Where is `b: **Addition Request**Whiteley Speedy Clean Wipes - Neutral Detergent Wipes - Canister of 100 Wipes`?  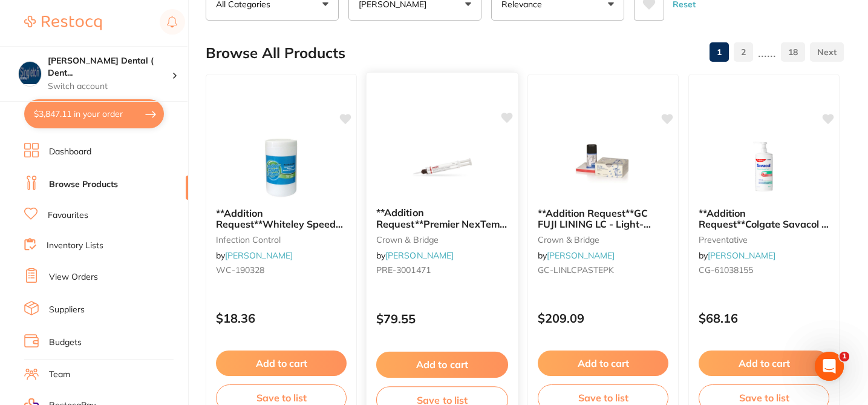
b: **Addition Request**Whiteley Speedy Clean Wipes - Neutral Detergent Wipes - Canister of 100 Wipes is located at coordinates (281, 219).